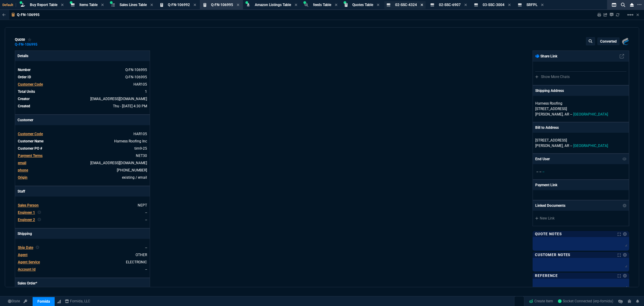 This screenshot has width=644, height=306. Describe the element at coordinates (494, 5) in the screenshot. I see `span: 03-SSC-3004` at that location.